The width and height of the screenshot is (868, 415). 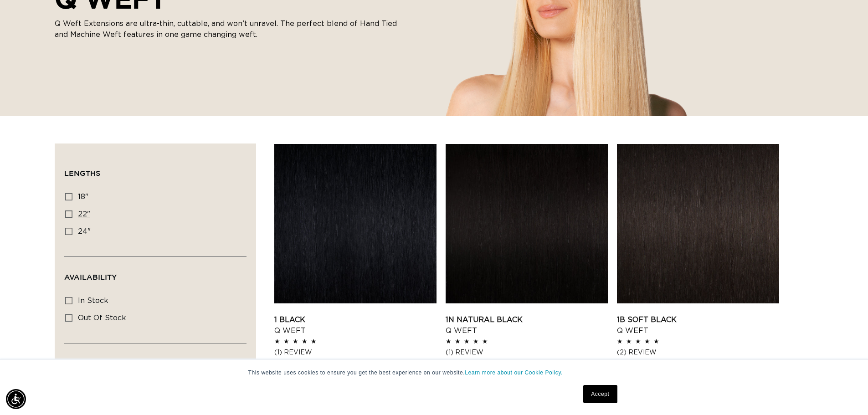 I want to click on span: Availability, so click(x=90, y=277).